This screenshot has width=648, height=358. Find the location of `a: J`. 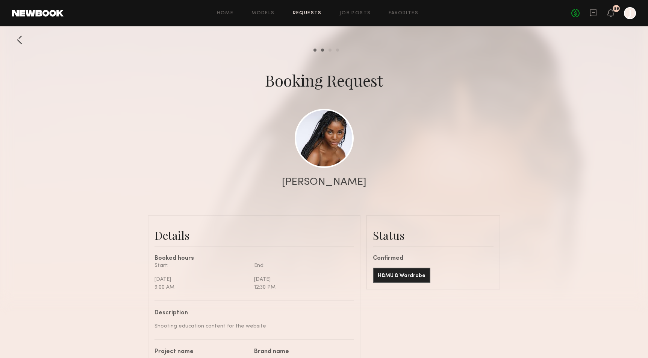

a: J is located at coordinates (630, 13).